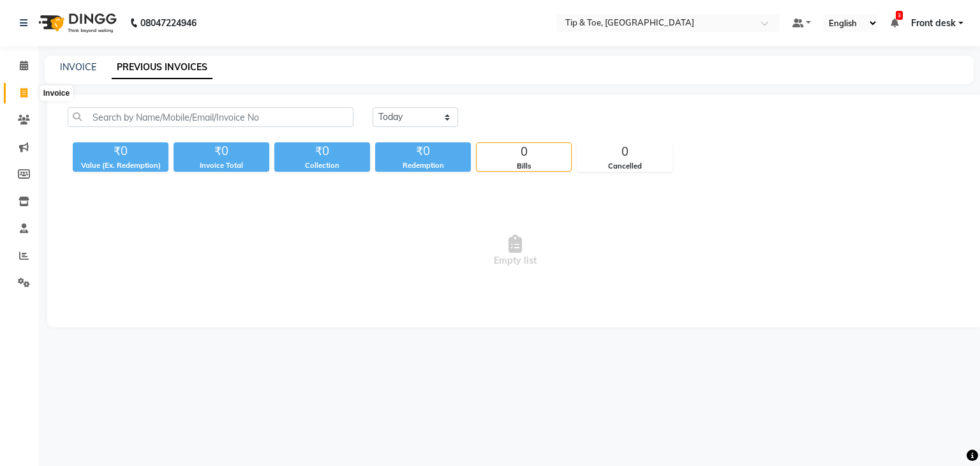 The image size is (980, 466). I want to click on div: Invoice, so click(56, 93).